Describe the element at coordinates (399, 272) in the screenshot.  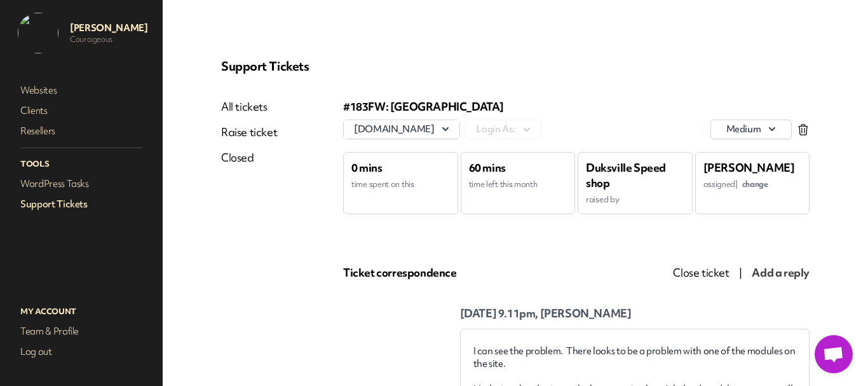
I see `span: Ticket correspondence` at that location.